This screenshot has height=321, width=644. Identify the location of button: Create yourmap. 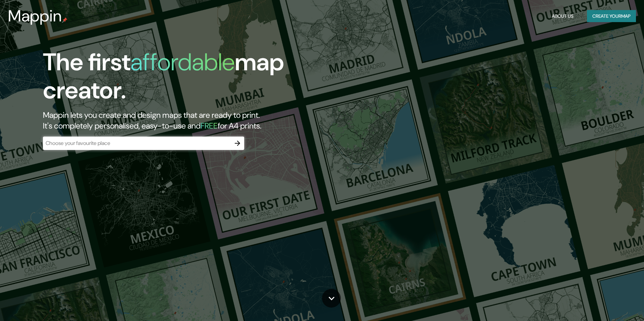
(611, 16).